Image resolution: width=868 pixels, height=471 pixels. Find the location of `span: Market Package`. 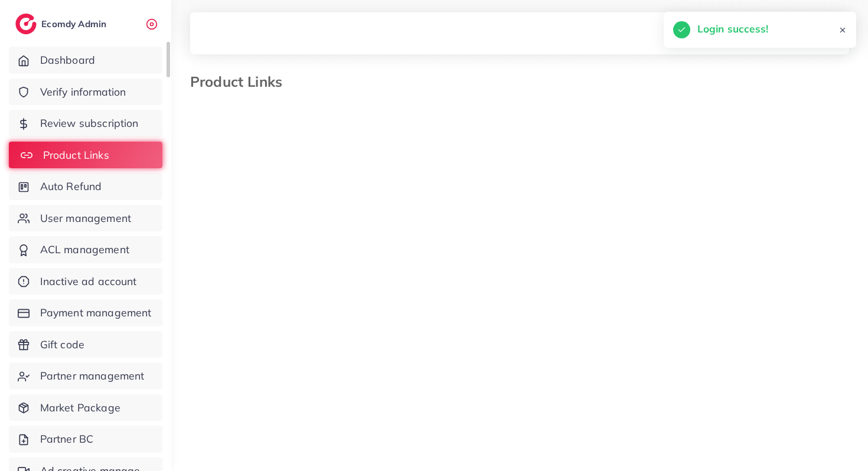

span: Market Package is located at coordinates (81, 408).